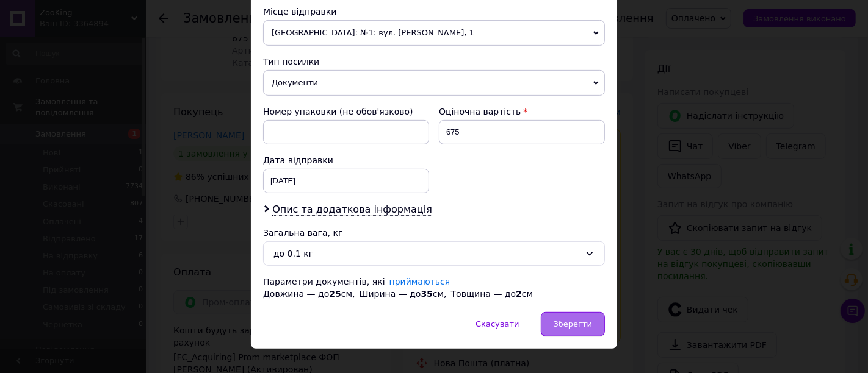 This screenshot has width=868, height=373. Describe the element at coordinates (426, 294) in the screenshot. I see `span: 35` at that location.